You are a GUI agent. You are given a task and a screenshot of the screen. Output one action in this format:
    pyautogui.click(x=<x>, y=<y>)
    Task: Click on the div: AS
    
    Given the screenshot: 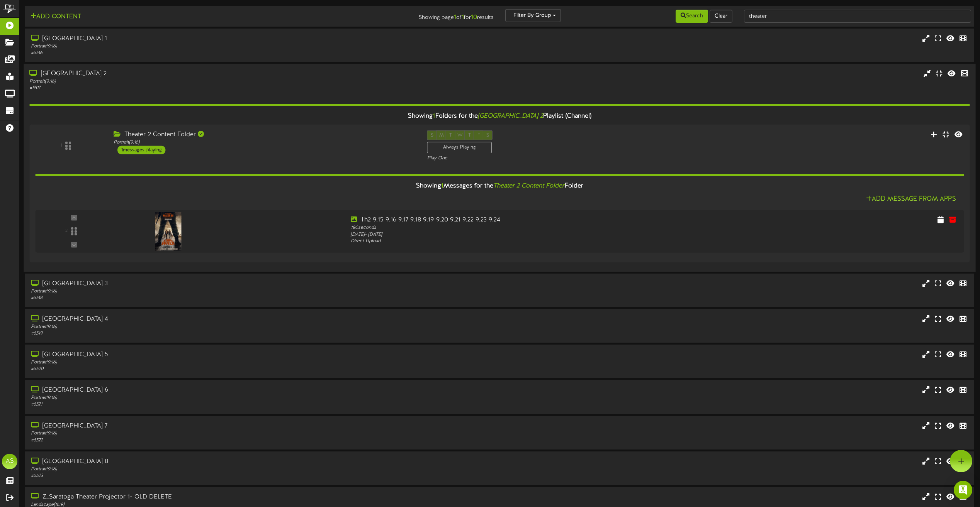 What is the action you would take?
    pyautogui.click(x=10, y=462)
    